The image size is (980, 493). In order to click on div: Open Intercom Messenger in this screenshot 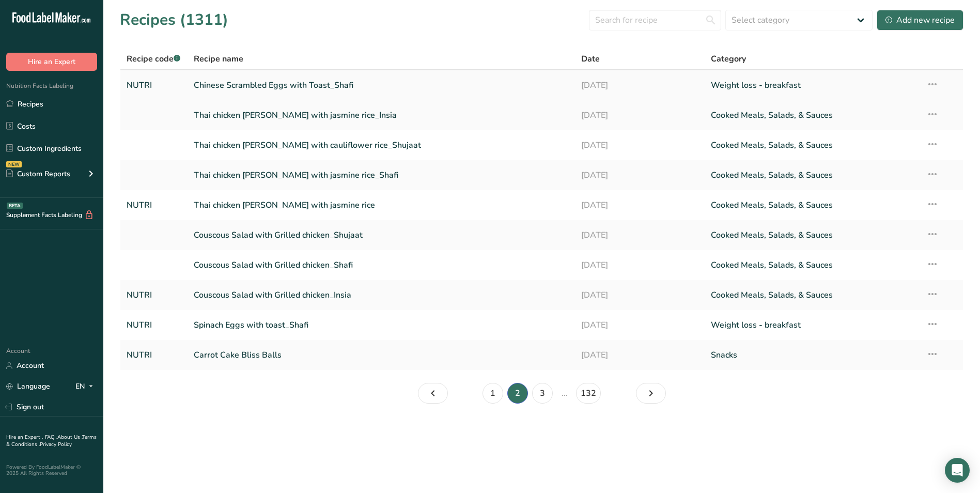, I will do `click(957, 470)`.